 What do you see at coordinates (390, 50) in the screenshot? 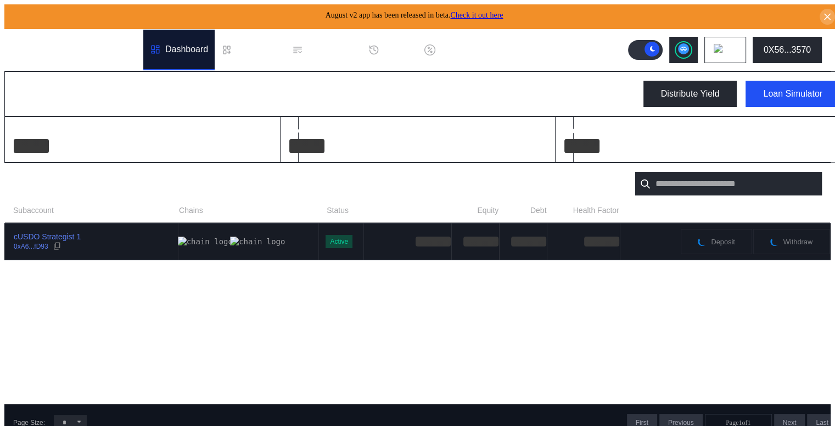
I see `a: History` at bounding box center [390, 50].